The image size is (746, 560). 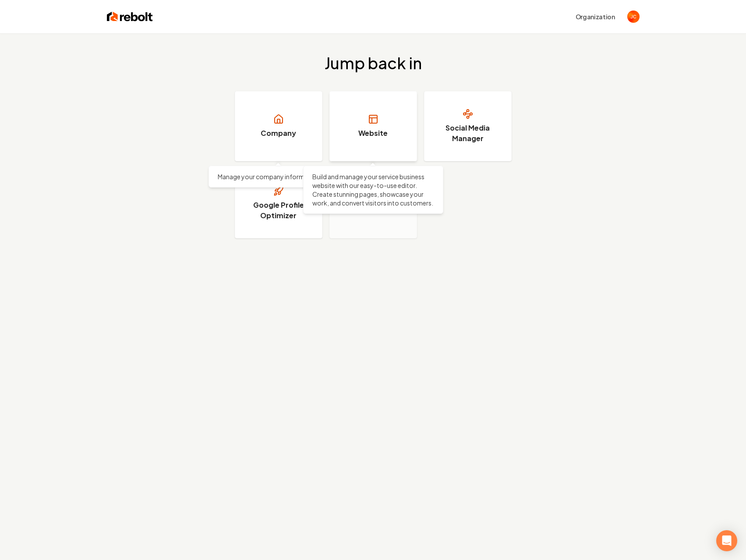 What do you see at coordinates (727, 540) in the screenshot?
I see `div: Open Intercom Messenger` at bounding box center [727, 540].